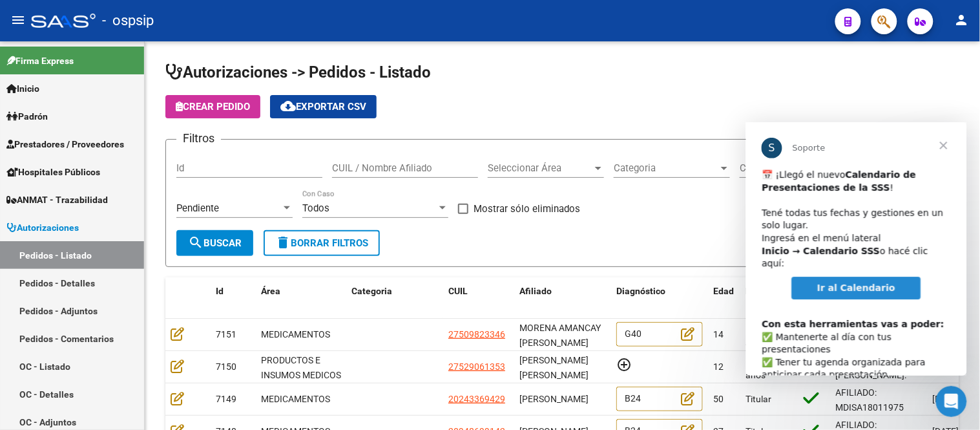 The image size is (980, 430). What do you see at coordinates (215, 243) in the screenshot?
I see `button: Buscar` at bounding box center [215, 243].